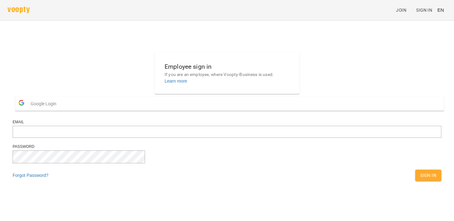 The width and height of the screenshot is (454, 221). I want to click on span: Google Login, so click(45, 104).